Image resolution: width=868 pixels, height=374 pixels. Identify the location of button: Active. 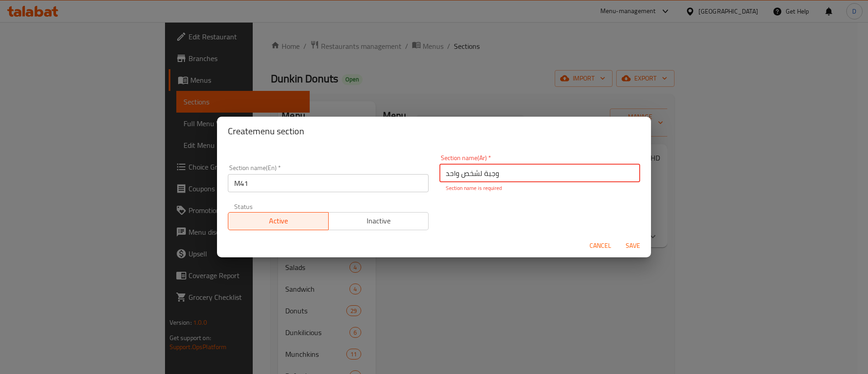
(278, 221).